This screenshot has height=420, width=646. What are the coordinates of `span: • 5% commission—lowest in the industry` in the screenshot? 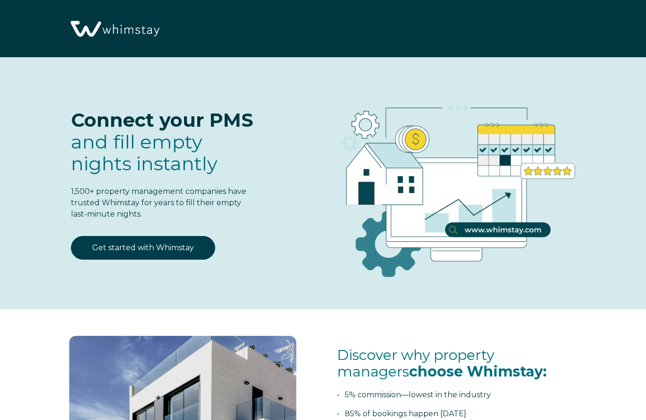 It's located at (414, 395).